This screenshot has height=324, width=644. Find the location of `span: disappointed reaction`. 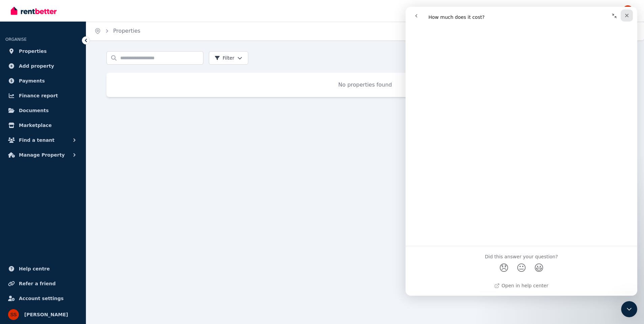

span: disappointed reaction is located at coordinates (99, 261).